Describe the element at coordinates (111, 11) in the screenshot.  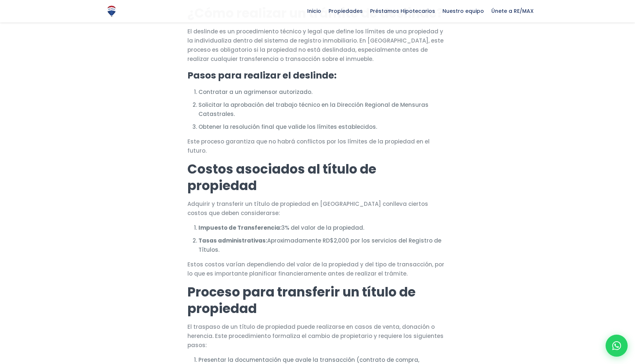
I see `img: Logo de REMAX` at that location.